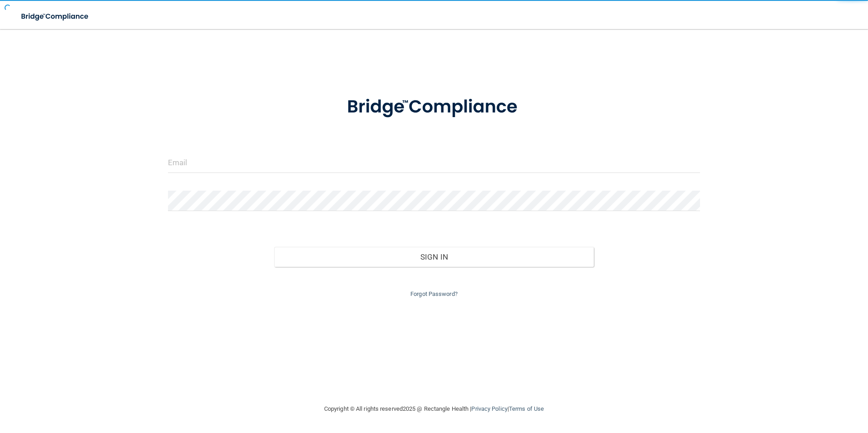  What do you see at coordinates (434, 294) in the screenshot?
I see `a: Forgot Password?` at bounding box center [434, 294].